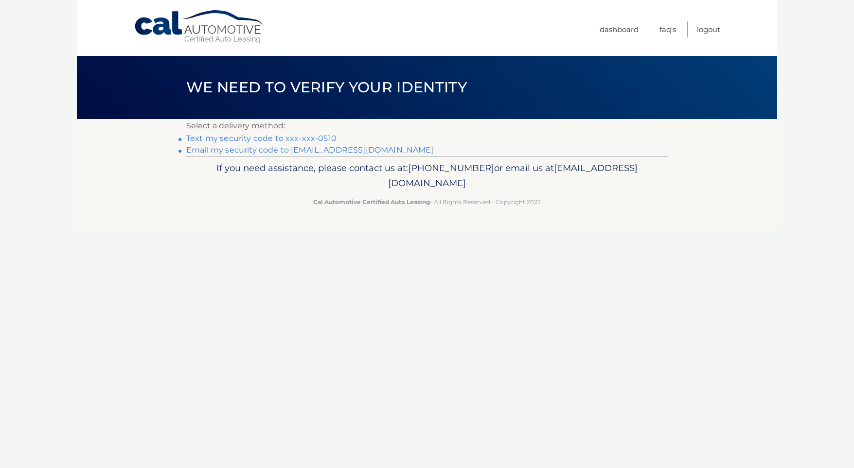  Describe the element at coordinates (427, 202) in the screenshot. I see `p: - All Rights Reserved - Copyright 2025` at that location.